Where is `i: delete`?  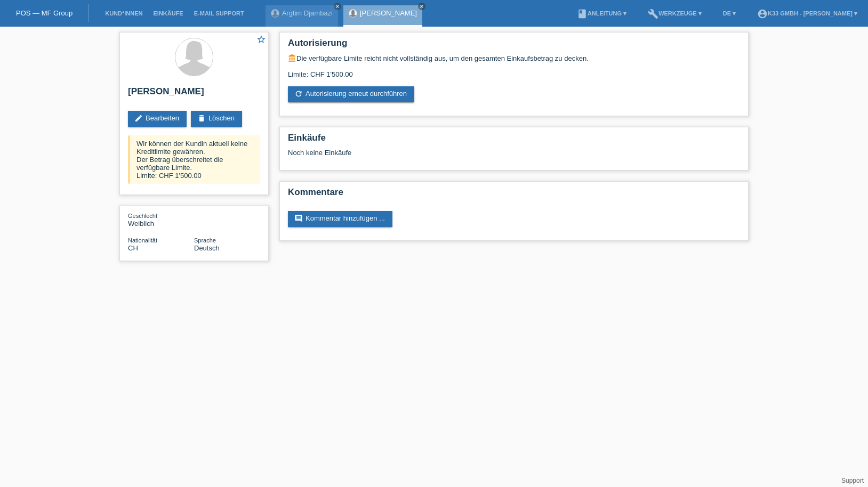 i: delete is located at coordinates (202, 118).